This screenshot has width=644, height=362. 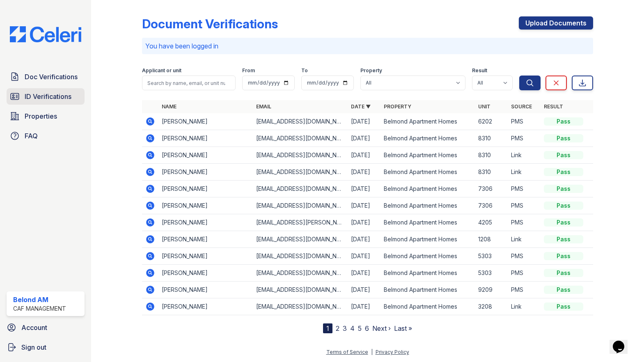 I want to click on label: Applicant or unit, so click(x=162, y=70).